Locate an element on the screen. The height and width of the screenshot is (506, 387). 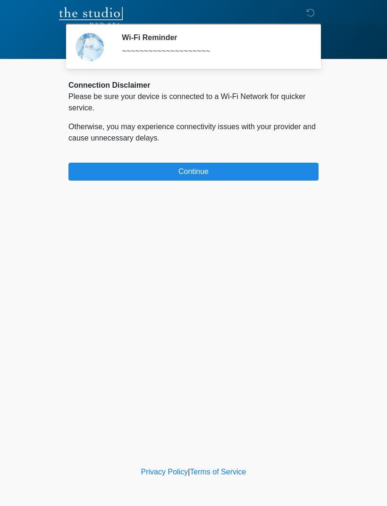
h2: Wi-Fi Reminder is located at coordinates (213, 37).